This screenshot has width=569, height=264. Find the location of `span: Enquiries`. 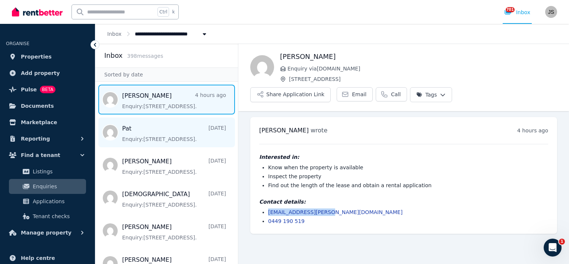

span: Enquiries is located at coordinates (58, 186).